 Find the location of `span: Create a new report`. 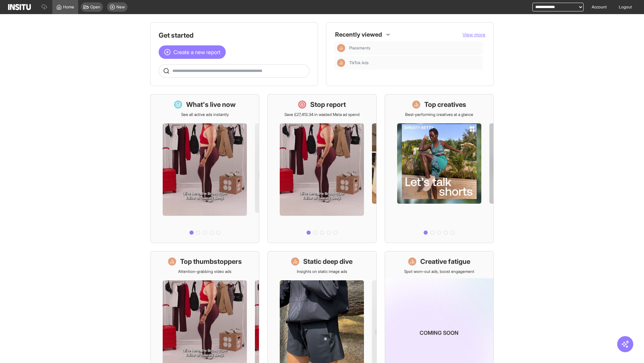

span: Create a new report is located at coordinates (197, 52).